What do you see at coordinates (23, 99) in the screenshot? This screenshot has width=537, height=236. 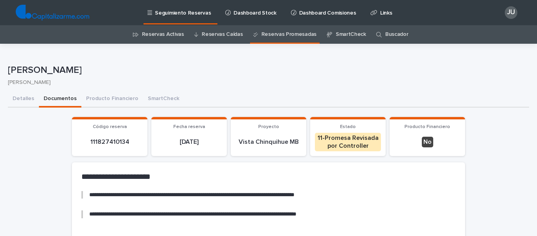 I see `button: Detalles` at bounding box center [23, 99].